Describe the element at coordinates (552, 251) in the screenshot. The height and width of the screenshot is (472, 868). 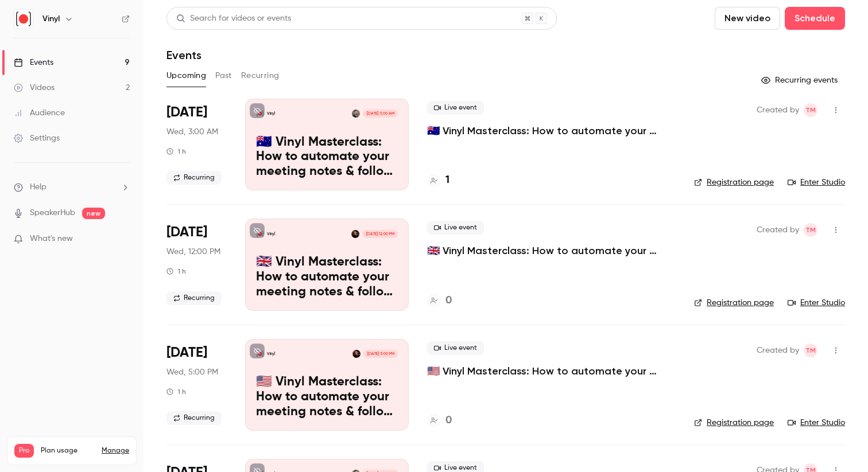
I see `a: 🇬🇧 Vinyl Masterclass: How to automate your meeting notes & follow ups` at that location.